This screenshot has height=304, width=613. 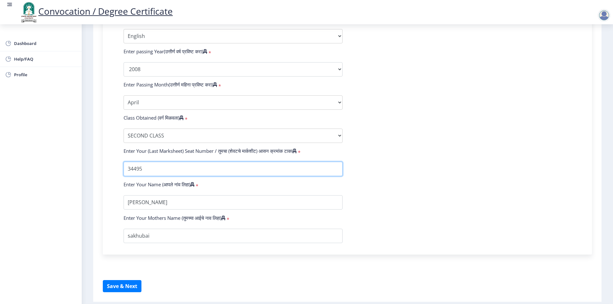 What do you see at coordinates (165, 51) in the screenshot?
I see `label: Enter passing Year(उत्तीर्ण वर्ष प्रविष्ट करा)` at bounding box center [165, 51].